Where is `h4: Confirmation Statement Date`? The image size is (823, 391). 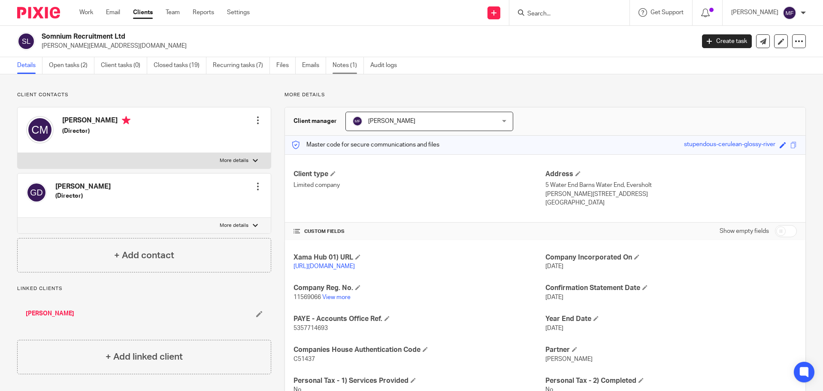
h4: Confirmation Statement Date is located at coordinates (671, 288).